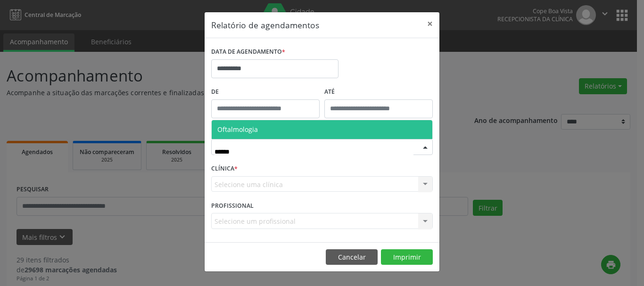 This screenshot has width=644, height=286. I want to click on label: DATA DE AGENDAMENTO, so click(248, 52).